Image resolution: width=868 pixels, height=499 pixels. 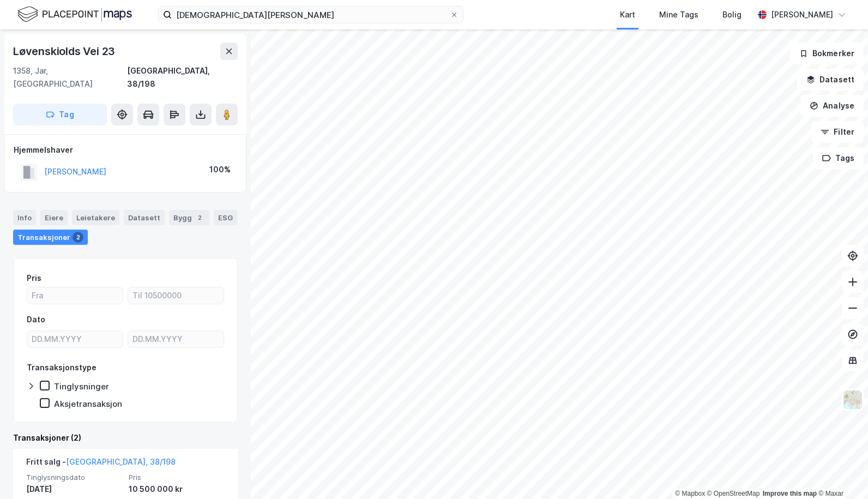 What do you see at coordinates (832, 106) in the screenshot?
I see `button: Analyse` at bounding box center [832, 106].